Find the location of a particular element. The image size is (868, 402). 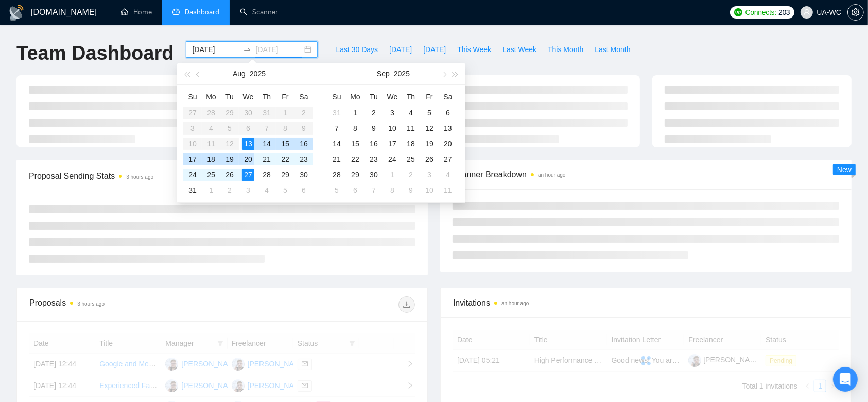

time: 3 hours ago is located at coordinates (140, 177).